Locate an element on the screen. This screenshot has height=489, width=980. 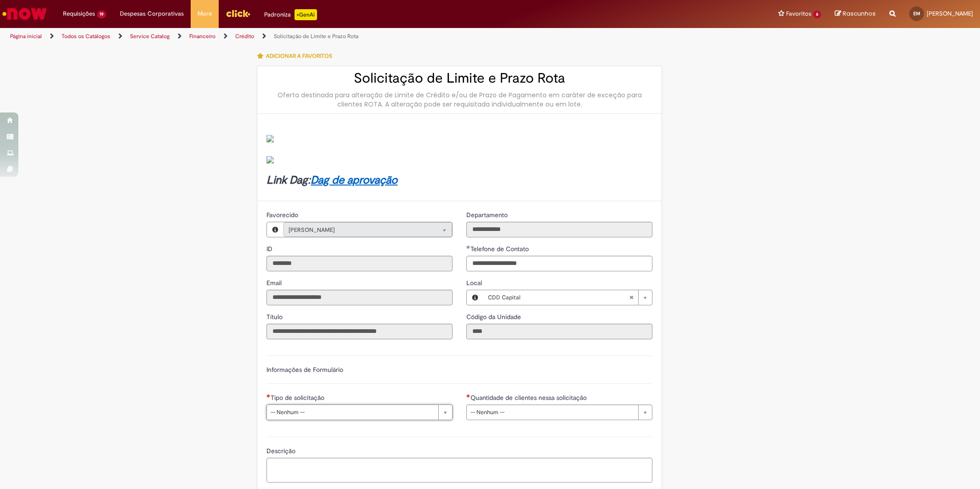
img: ServiceNow is located at coordinates (25, 14).